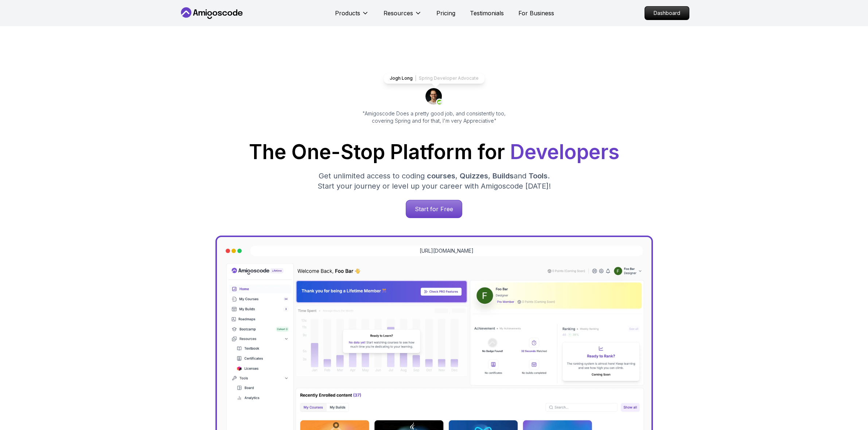  What do you see at coordinates (474, 176) in the screenshot?
I see `span: Quizzes` at bounding box center [474, 176].